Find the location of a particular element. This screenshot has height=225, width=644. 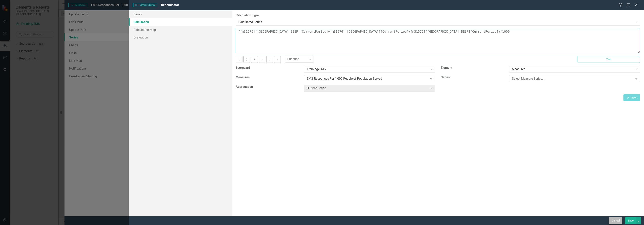

a: Series is located at coordinates (180, 14).